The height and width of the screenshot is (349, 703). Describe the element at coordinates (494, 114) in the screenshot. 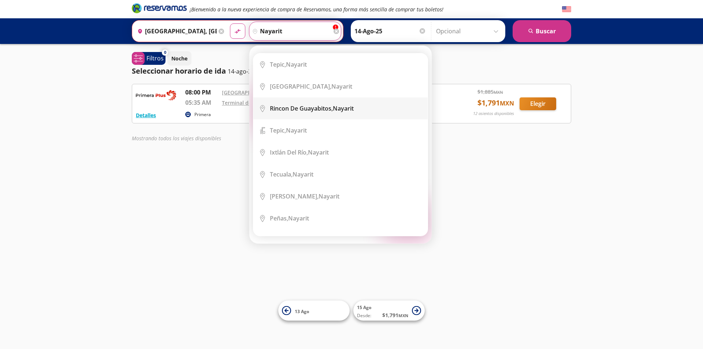

I see `p: 12 asientos disponibles` at that location.